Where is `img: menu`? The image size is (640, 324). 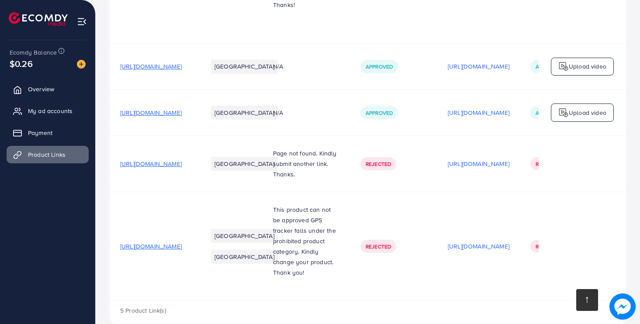 img: menu is located at coordinates (82, 21).